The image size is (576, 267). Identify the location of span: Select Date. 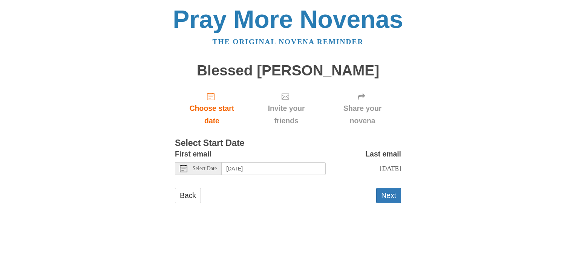
(205, 169).